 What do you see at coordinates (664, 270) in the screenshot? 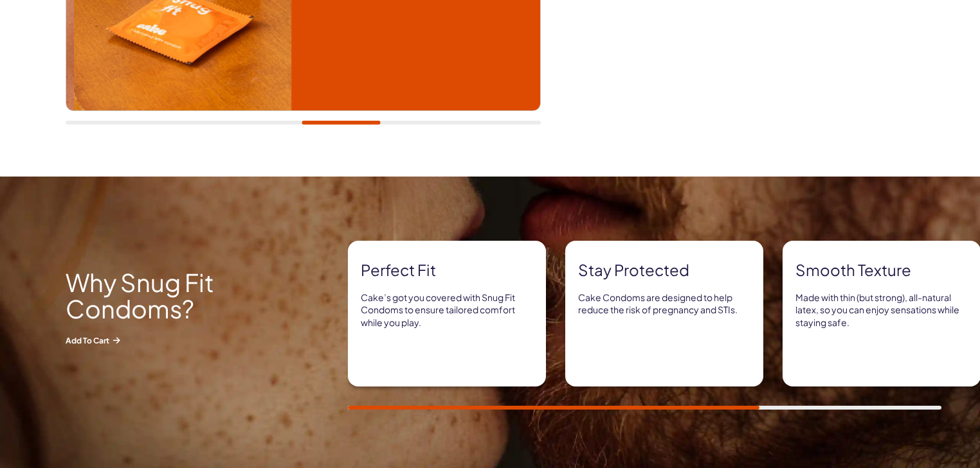
I see `strong: Stay protected` at bounding box center [664, 270].